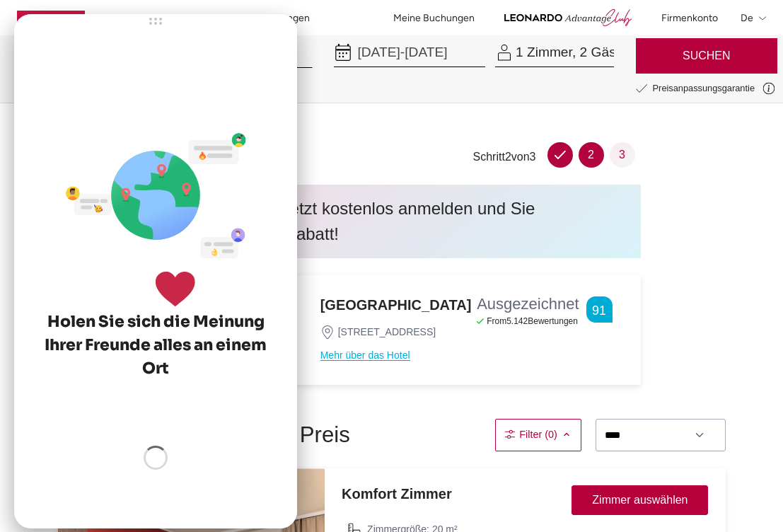 Image resolution: width=783 pixels, height=532 pixels. Describe the element at coordinates (552, 321) in the screenshot. I see `span: Bewertungen` at that location.